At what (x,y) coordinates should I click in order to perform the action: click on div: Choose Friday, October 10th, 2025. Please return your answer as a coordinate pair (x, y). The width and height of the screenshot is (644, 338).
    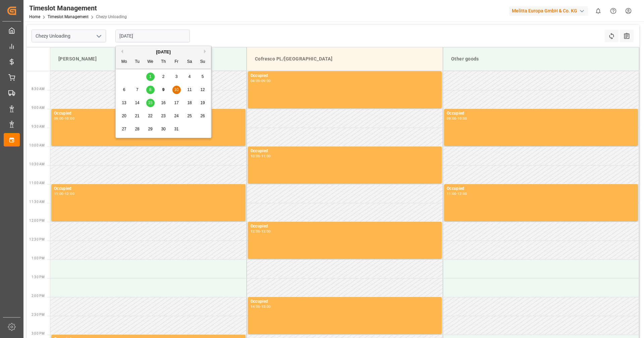
    Looking at the image, I should click on (176, 90).